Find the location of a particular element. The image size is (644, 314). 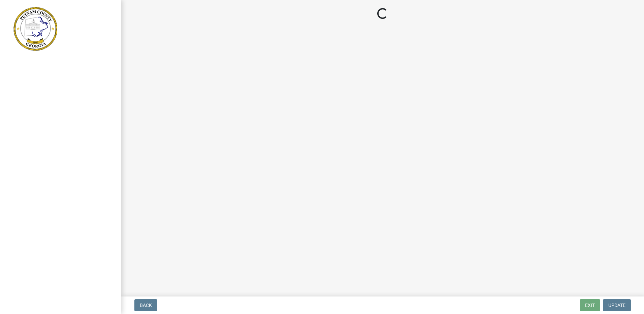

button: Exit is located at coordinates (589, 305).